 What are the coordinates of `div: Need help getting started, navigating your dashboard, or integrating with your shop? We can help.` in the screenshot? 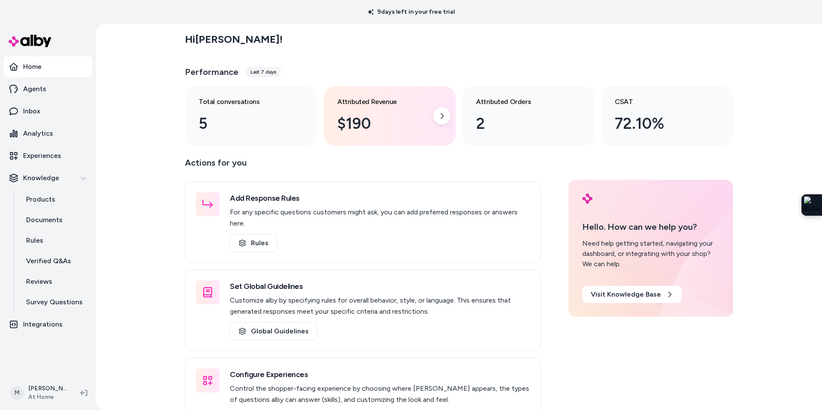 It's located at (651, 254).